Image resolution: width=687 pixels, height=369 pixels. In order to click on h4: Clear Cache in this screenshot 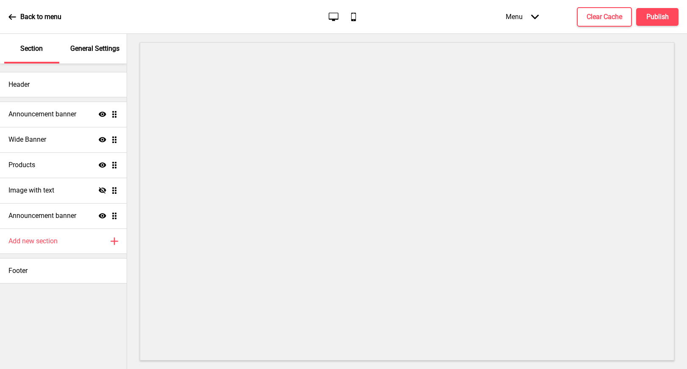, I will do `click(604, 17)`.